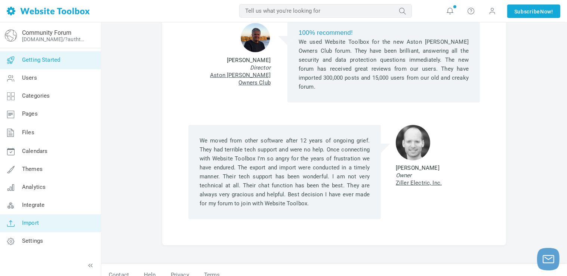 The height and width of the screenshot is (276, 567). I want to click on span: Files, so click(28, 132).